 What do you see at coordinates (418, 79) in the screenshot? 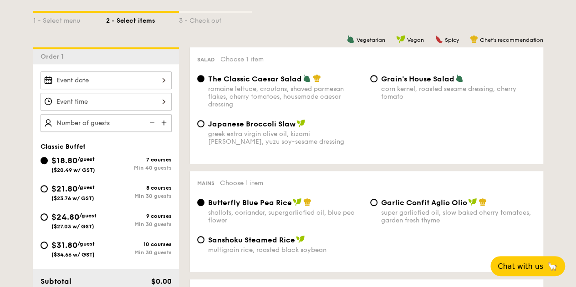
I see `span: Grain's House Salad` at bounding box center [418, 79].